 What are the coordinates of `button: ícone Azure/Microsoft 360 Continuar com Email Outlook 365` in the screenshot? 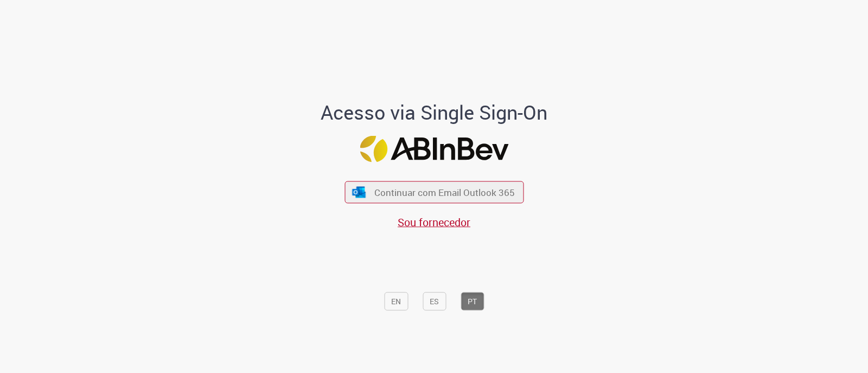 It's located at (434, 192).